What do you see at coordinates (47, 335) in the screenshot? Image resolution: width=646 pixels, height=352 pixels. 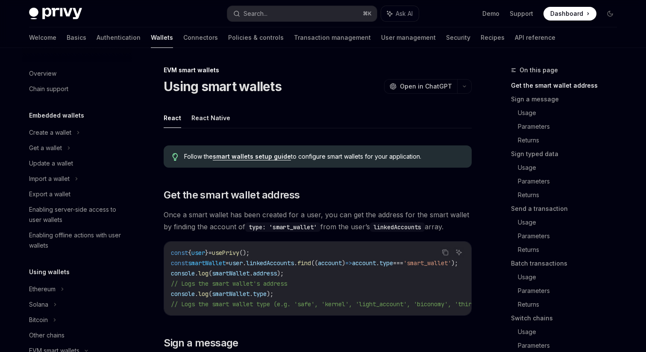 I see `div: Other chains` at bounding box center [47, 335].